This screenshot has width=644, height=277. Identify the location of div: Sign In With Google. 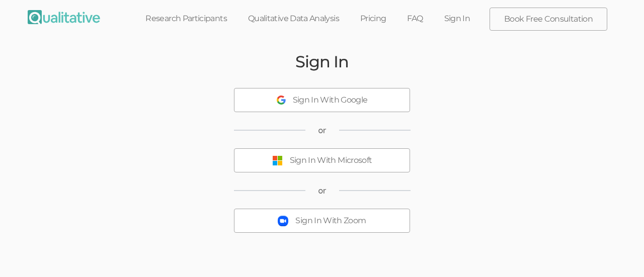
(330, 100).